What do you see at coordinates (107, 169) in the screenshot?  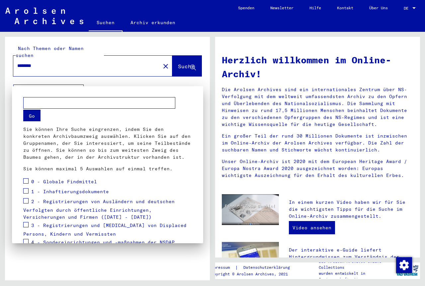 I see `p: Sie können maximal 5 Auswahlen auf einmal treffen.` at bounding box center [107, 169].